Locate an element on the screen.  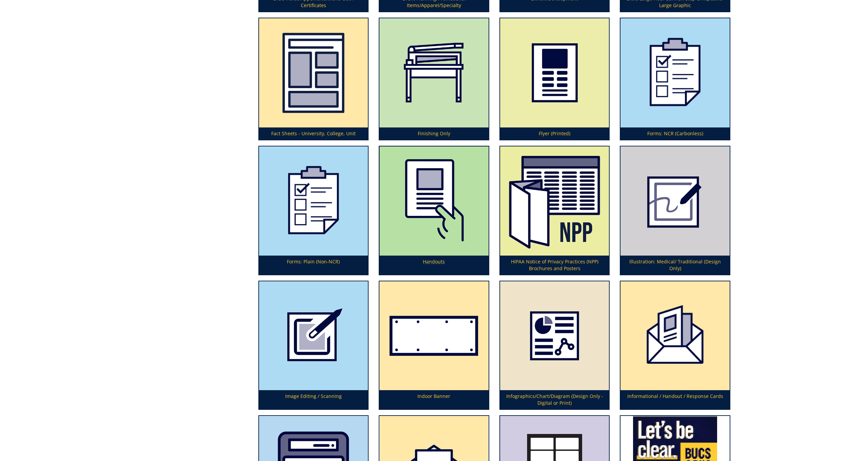
img: indoor-banner-594923681c52c5.63377287.png is located at coordinates (434, 336).